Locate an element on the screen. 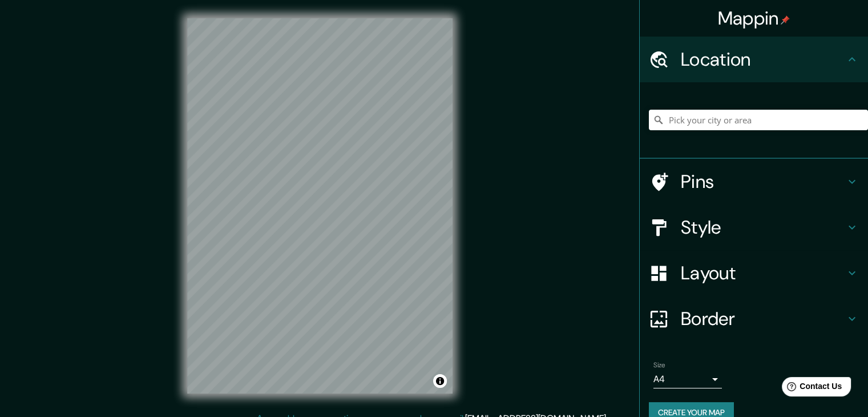  input: Pick your city or area is located at coordinates (758, 120).